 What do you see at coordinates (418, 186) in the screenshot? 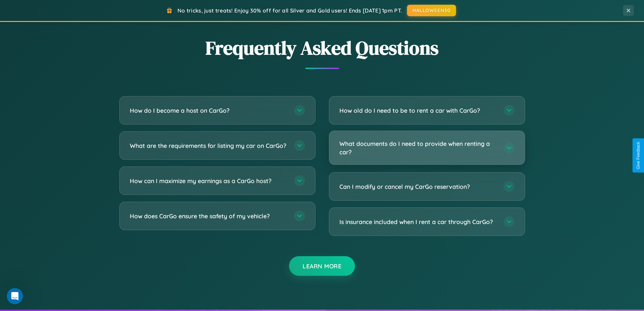
I see `h3: Can I modify or cancel my CarGo reservation?` at bounding box center [418, 186].